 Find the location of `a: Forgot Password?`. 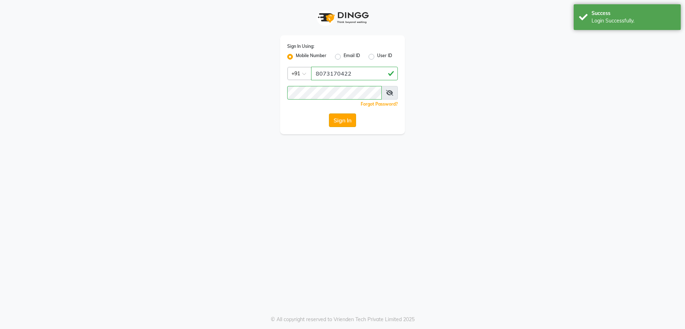

a: Forgot Password? is located at coordinates (379, 104).